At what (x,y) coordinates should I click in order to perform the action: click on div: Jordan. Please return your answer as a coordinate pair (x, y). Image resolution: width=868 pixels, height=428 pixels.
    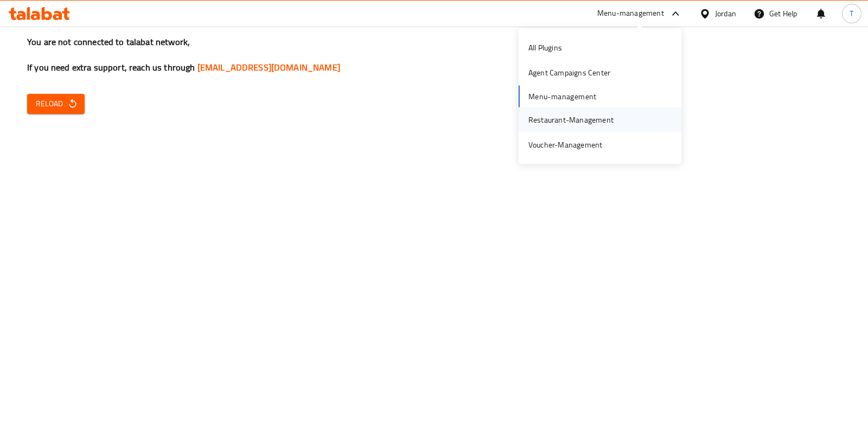
    Looking at the image, I should click on (725, 13).